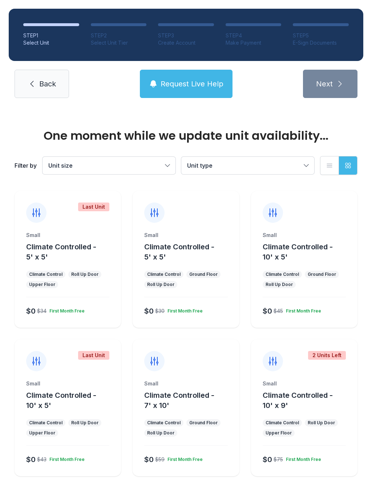 The image size is (372, 478). What do you see at coordinates (48, 84) in the screenshot?
I see `span: Back` at bounding box center [48, 84].